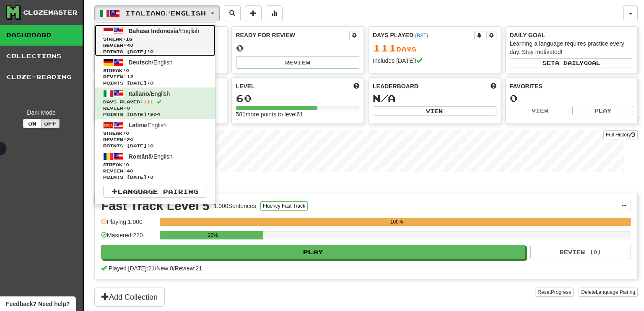  What do you see at coordinates (553, 292) in the screenshot?
I see `button: ResetProgress` at bounding box center [553, 292].